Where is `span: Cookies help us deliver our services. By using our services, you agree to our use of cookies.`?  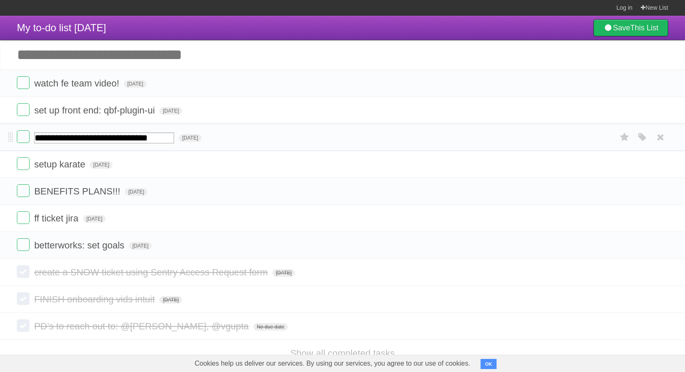
span: Cookies help us deliver our services. By using our services, you agree to our use of cookies. is located at coordinates (332, 363).